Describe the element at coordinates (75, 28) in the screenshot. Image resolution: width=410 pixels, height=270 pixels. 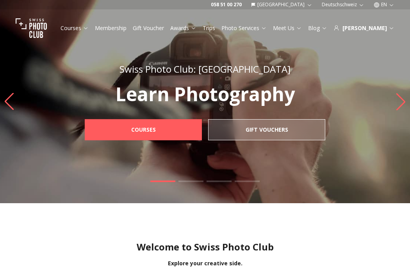
I see `button: Courses` at that location.